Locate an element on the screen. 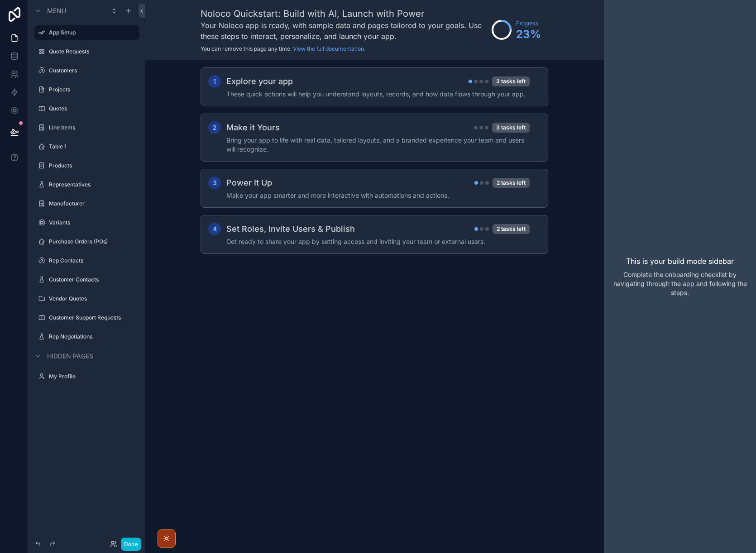  span: Progress is located at coordinates (528, 23).